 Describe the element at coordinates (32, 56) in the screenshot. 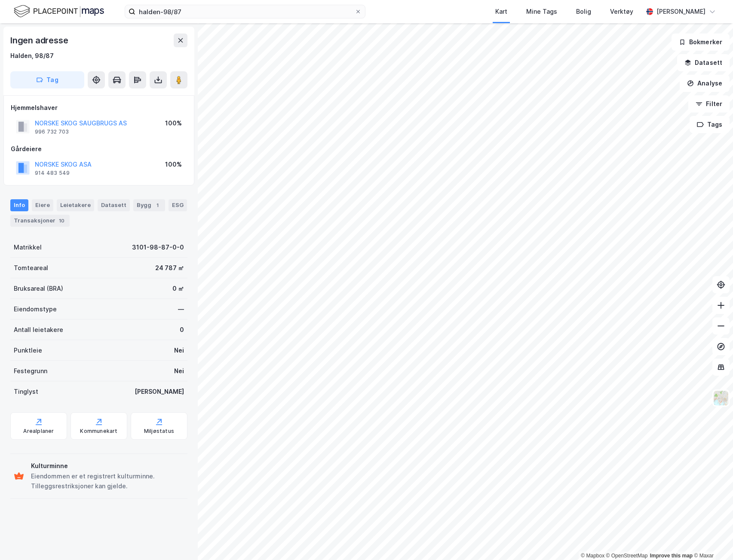

I see `div: Halden, 98/87` at that location.